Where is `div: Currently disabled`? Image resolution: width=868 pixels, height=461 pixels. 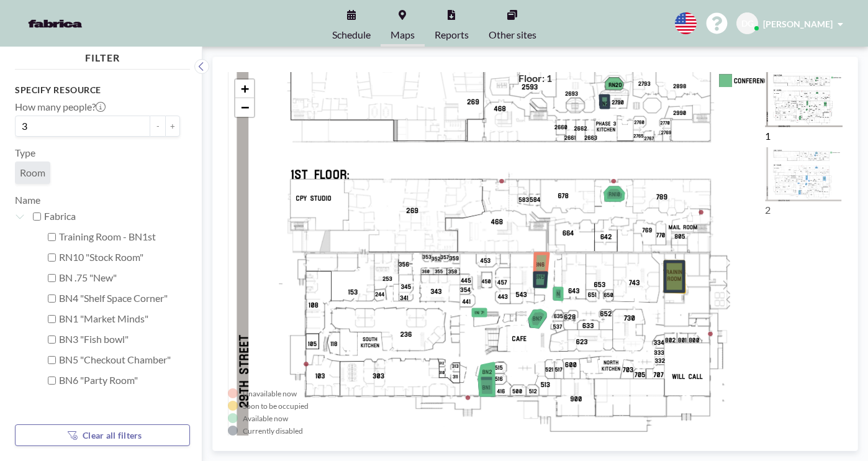 div: Currently disabled is located at coordinates (273, 431).